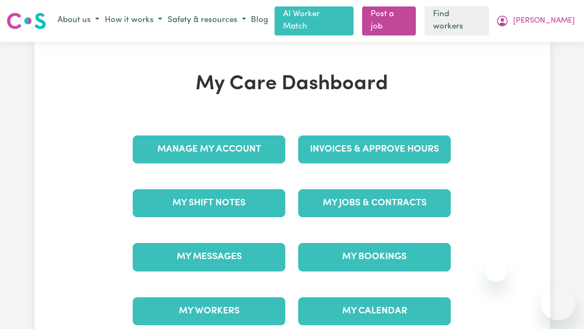 This screenshot has width=584, height=329. What do you see at coordinates (457, 21) in the screenshot?
I see `a: Find workers` at bounding box center [457, 21].